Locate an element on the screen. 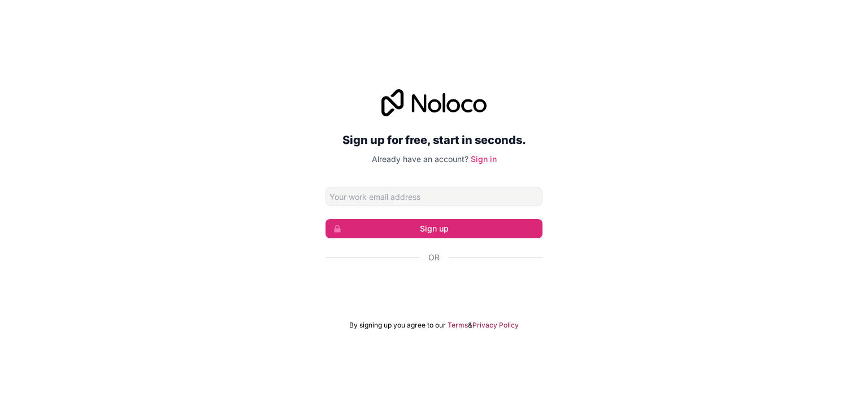  button: Sign up is located at coordinates (434, 229).